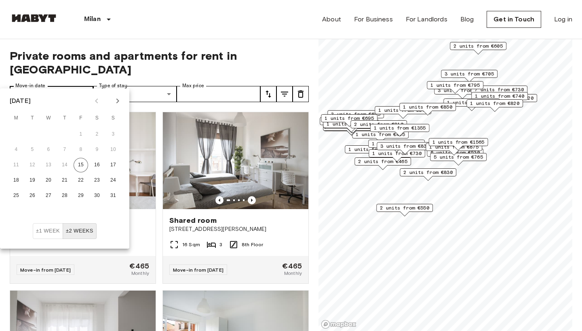 The image size is (582, 331). What do you see at coordinates (458, 157) in the screenshot?
I see `span: 5 units from €765` at bounding box center [458, 157].